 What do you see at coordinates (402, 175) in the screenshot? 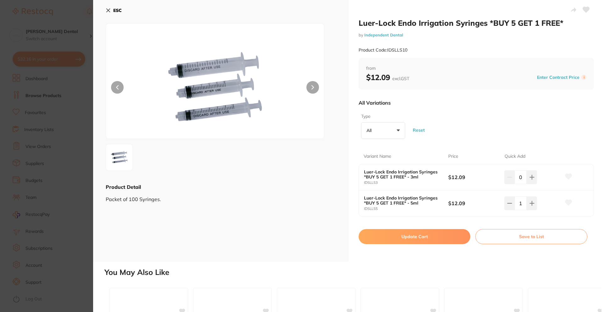
I see `b: Luer-Lock Endo Irrigation Syringes *BUY 5 GET 1 FREE* - 3ml` at bounding box center [402, 175].